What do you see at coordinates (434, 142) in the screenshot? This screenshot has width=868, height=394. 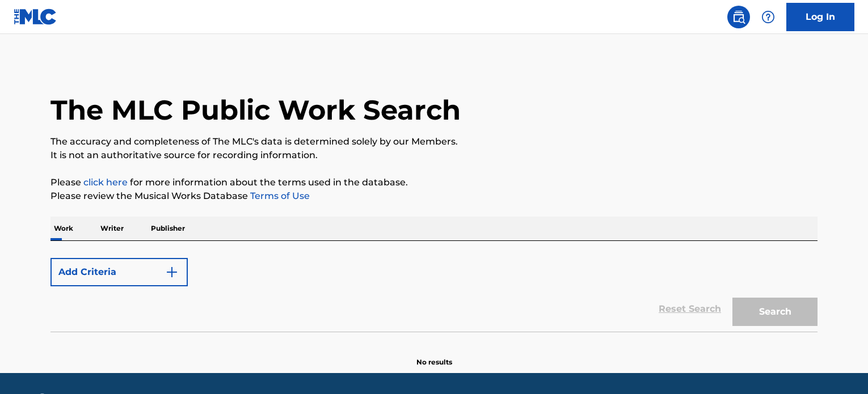 I see `p: The accuracy and completeness of The MLC's data is determined solely by our Members.` at bounding box center [434, 142].